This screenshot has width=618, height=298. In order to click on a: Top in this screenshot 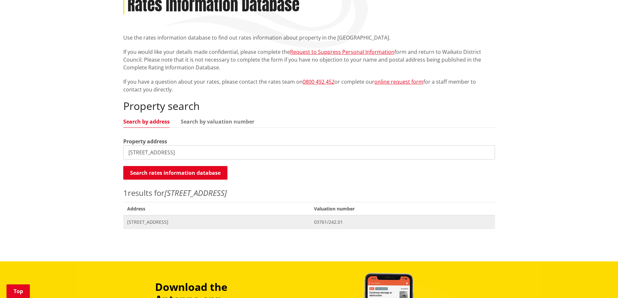, I will do `click(18, 291)`.